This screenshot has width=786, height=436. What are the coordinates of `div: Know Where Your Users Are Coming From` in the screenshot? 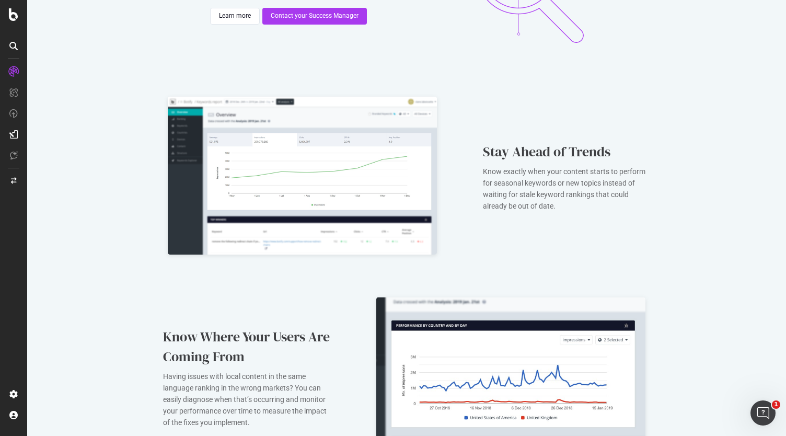 It's located at (247, 346).